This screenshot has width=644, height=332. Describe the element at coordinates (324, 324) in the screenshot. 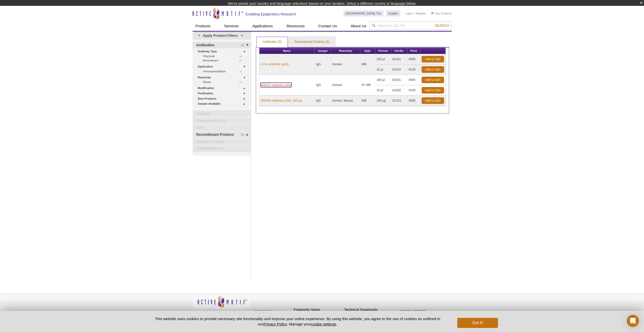

I see `button: cookie settings` at that location.